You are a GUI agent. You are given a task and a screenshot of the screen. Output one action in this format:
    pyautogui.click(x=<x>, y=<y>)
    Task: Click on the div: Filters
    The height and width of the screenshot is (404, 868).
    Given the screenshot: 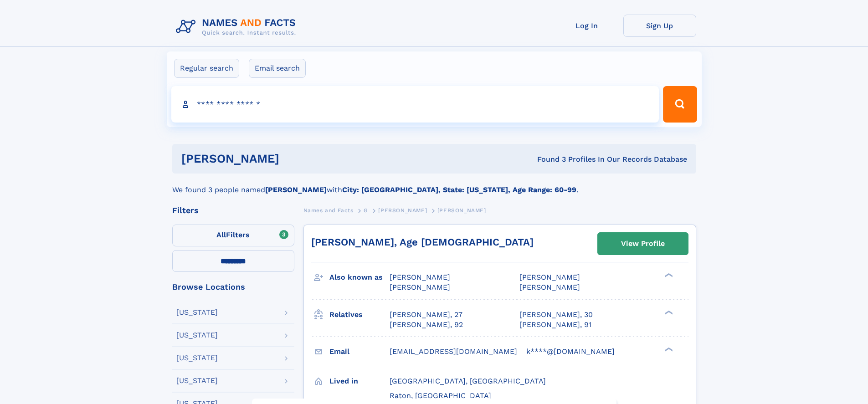 What is the action you would take?
    pyautogui.click(x=233, y=210)
    